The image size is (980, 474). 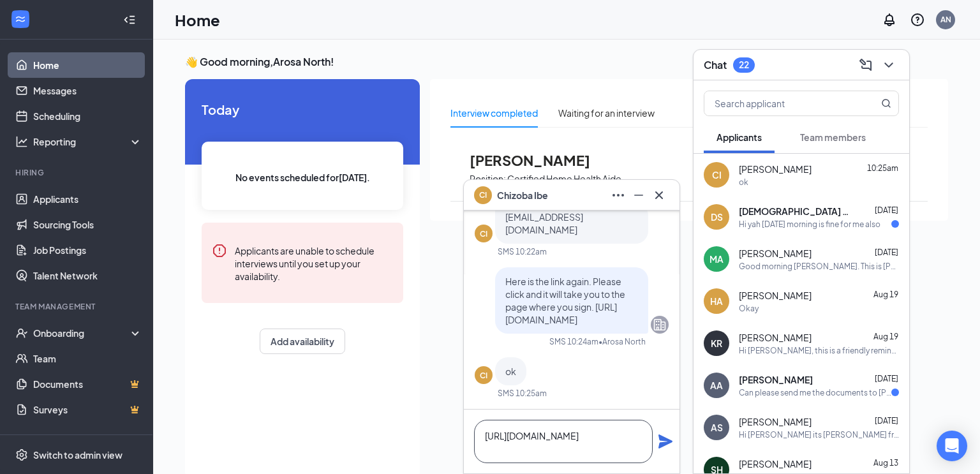 What do you see at coordinates (665, 442) in the screenshot?
I see `svg: Plane` at bounding box center [665, 442].